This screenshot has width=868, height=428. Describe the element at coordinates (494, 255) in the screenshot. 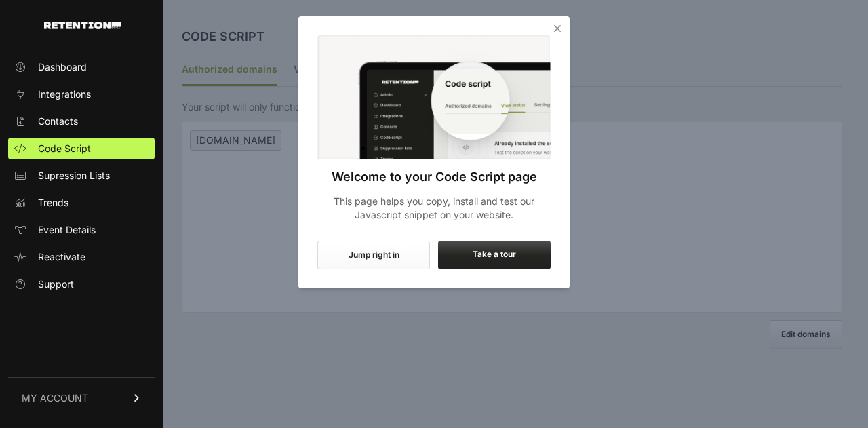

I see `label: Take a tour` at that location.